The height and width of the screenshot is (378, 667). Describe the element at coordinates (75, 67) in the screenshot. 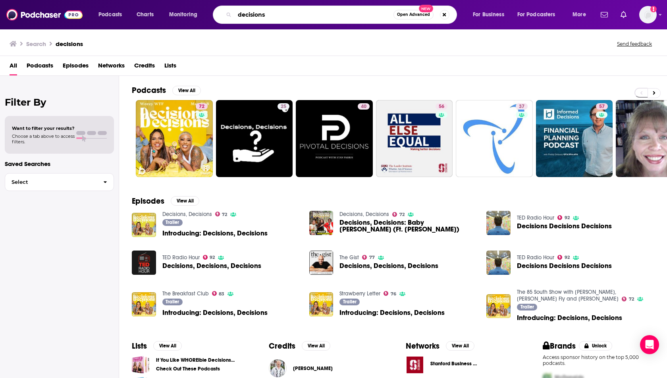

I see `span: Episodes` at that location.